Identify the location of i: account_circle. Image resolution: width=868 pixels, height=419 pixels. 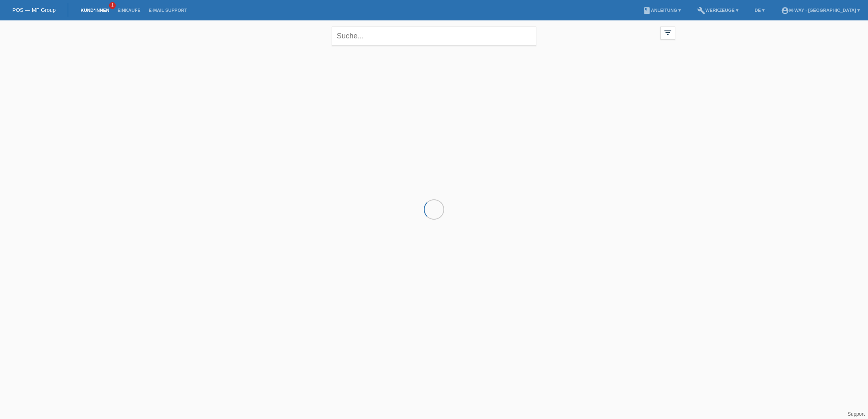
(785, 10).